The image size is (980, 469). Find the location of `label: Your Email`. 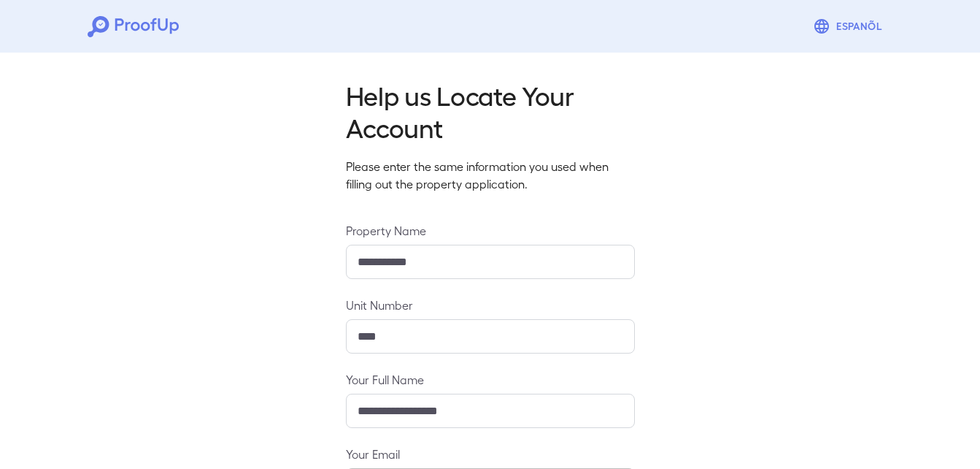

label: Your Email is located at coordinates (490, 453).